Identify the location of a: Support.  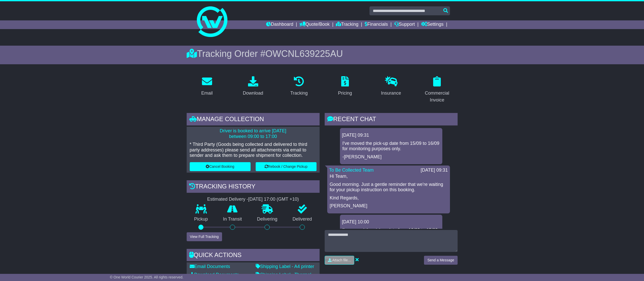
(404, 25).